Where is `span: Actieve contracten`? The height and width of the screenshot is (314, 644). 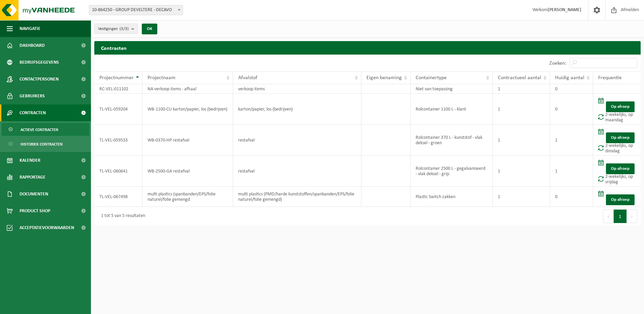
span: Actieve contracten is located at coordinates (39, 130).